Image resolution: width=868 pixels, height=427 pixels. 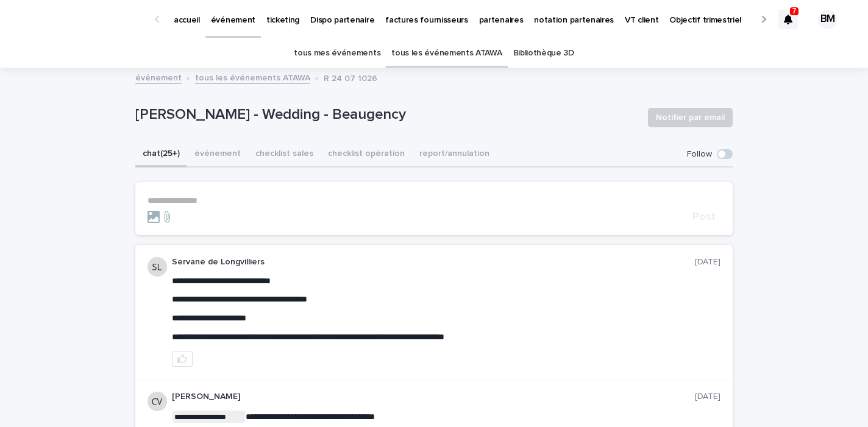 I want to click on button: like this post, so click(x=183, y=359).